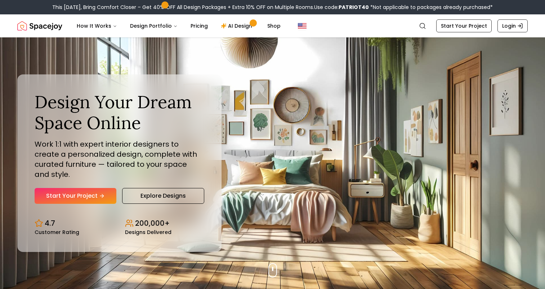 The image size is (545, 289). I want to click on p: 4.7, so click(50, 224).